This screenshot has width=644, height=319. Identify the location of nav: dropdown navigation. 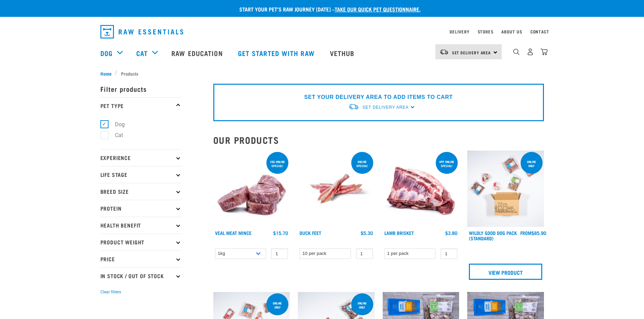
(322, 32).